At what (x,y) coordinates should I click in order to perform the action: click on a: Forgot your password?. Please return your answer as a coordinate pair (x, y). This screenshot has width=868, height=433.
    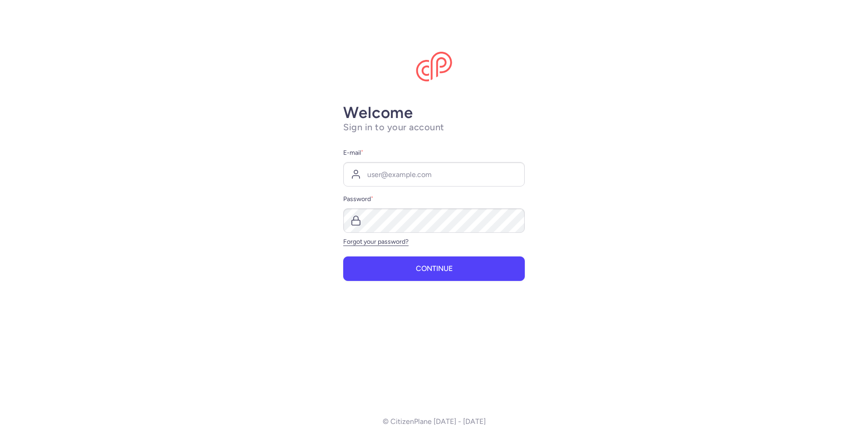
    Looking at the image, I should click on (376, 242).